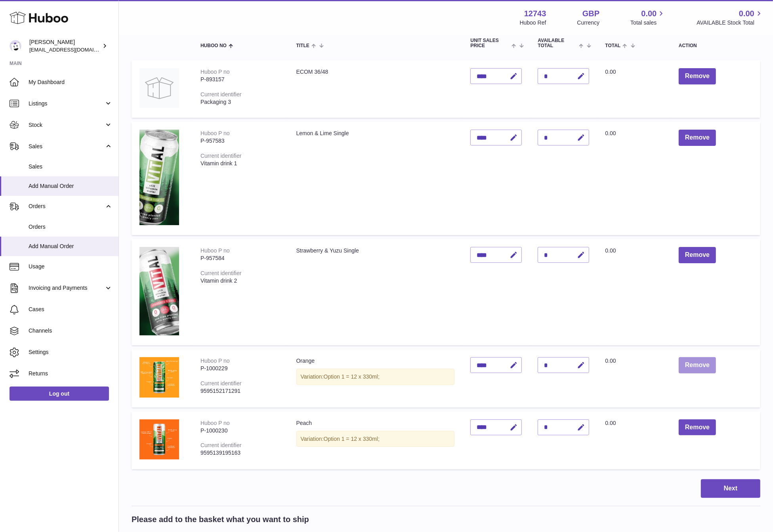  I want to click on img: Strawberry & Yuzu Single, so click(159, 291).